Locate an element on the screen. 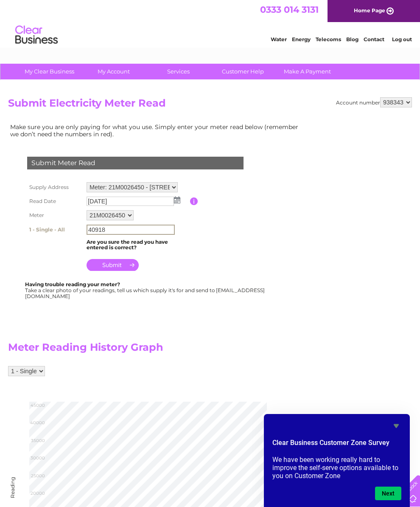 This screenshot has width=420, height=507. a: My Clear Business is located at coordinates (49, 71).